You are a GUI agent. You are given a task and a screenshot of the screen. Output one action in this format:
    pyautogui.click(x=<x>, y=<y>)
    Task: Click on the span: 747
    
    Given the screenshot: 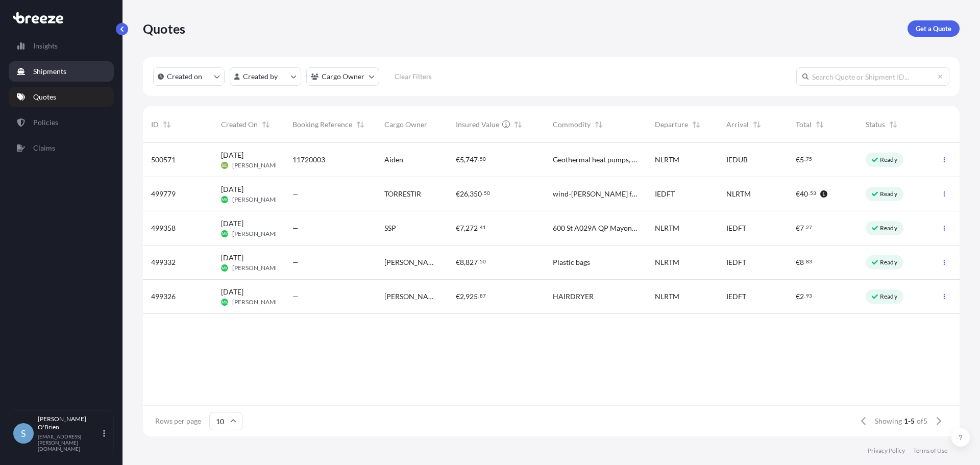 What is the action you would take?
    pyautogui.click(x=472, y=160)
    